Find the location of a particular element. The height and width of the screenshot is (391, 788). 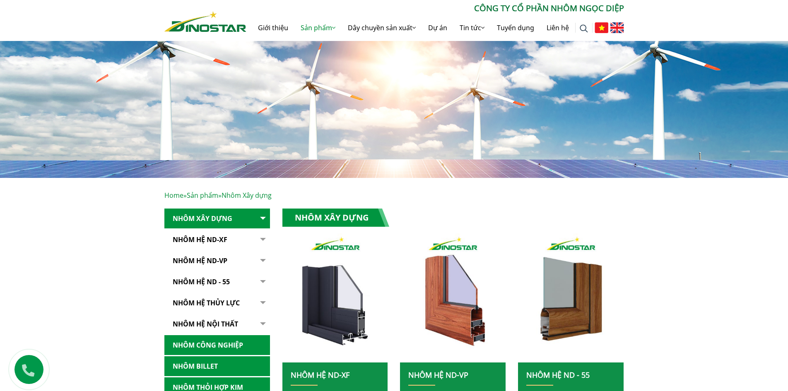

span: Nhôm Xây dựng is located at coordinates (246, 195).